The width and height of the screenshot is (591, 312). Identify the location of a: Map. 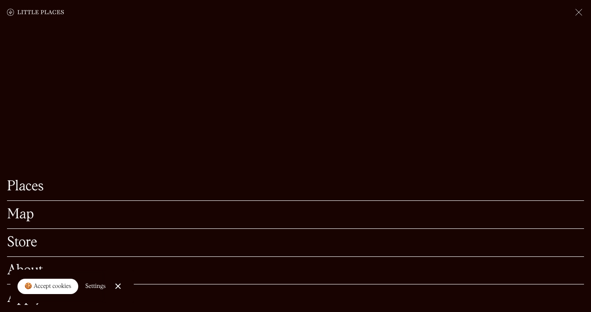
(296, 214).